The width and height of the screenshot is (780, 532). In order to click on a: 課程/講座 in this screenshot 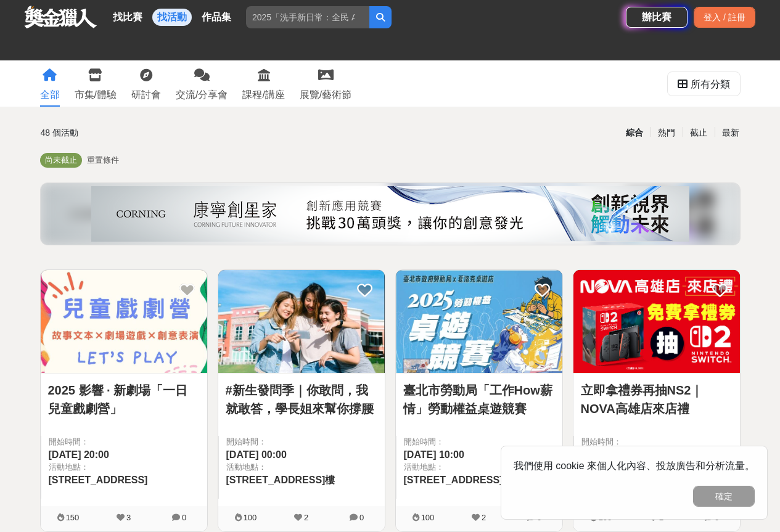, I will do `click(264, 84)`.